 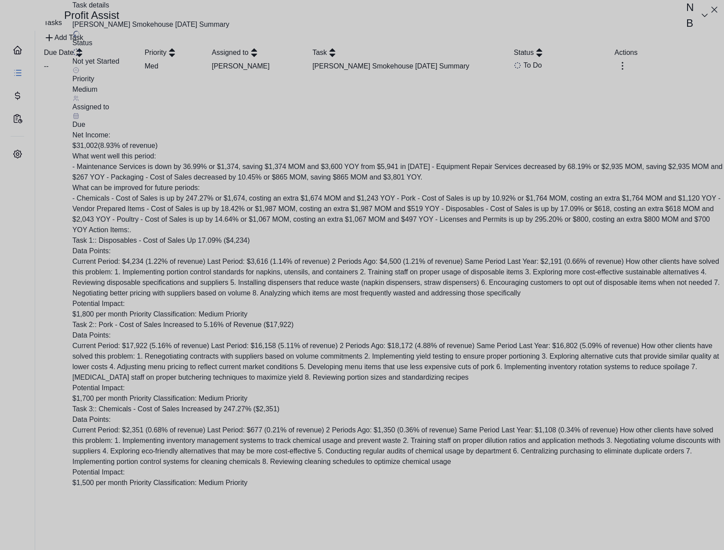 What do you see at coordinates (398, 314) in the screenshot?
I see `div: $1,800 per month Priority Classification: Medium Priority` at bounding box center [398, 314].